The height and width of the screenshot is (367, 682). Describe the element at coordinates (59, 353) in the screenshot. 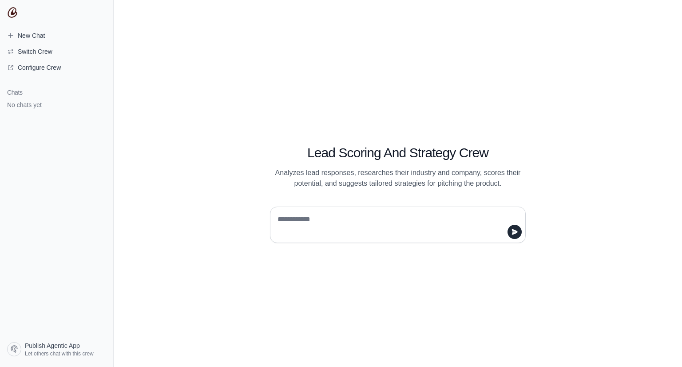

I see `span: Let others chat with this crew` at that location.